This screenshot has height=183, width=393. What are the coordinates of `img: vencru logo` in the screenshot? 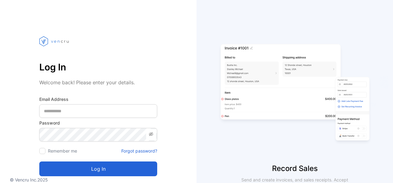 It's located at (55, 41).